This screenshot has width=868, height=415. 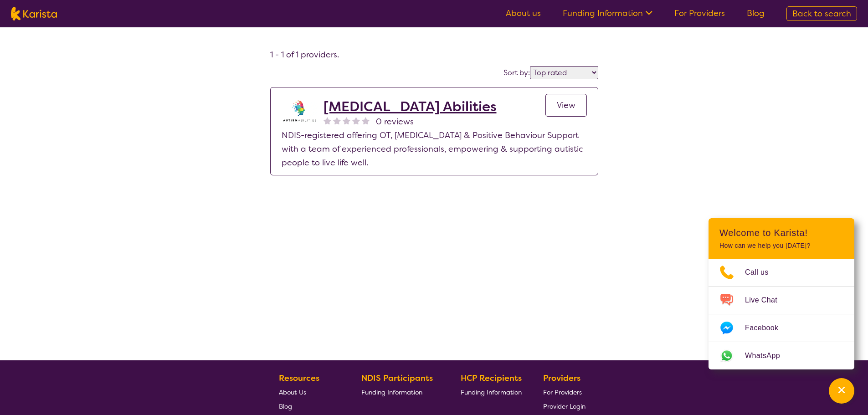 I want to click on a: View, so click(x=566, y=105).